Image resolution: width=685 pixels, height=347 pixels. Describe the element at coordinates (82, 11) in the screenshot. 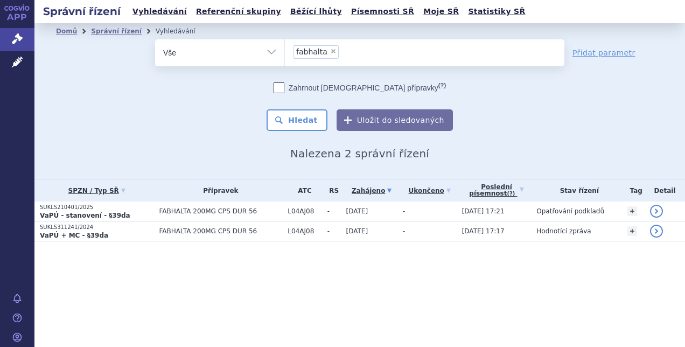

I see `h2: Správní řízení` at that location.